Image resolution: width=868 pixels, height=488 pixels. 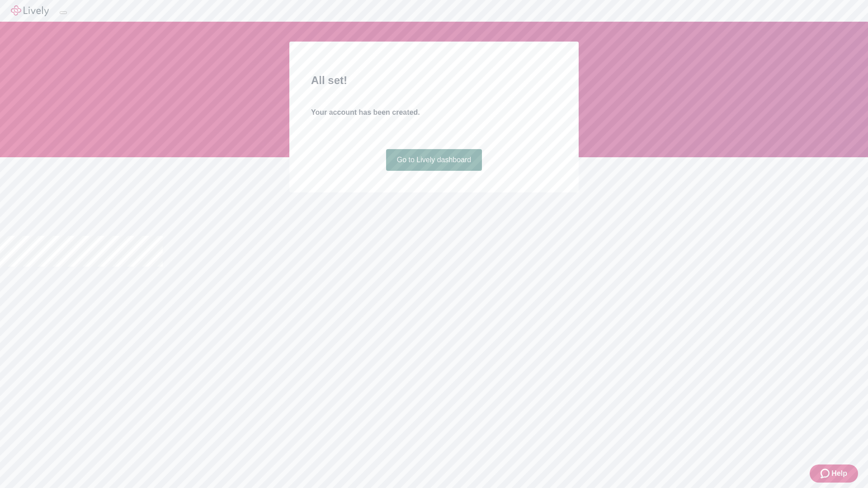 I want to click on svg: Zendesk support icon, so click(x=826, y=473).